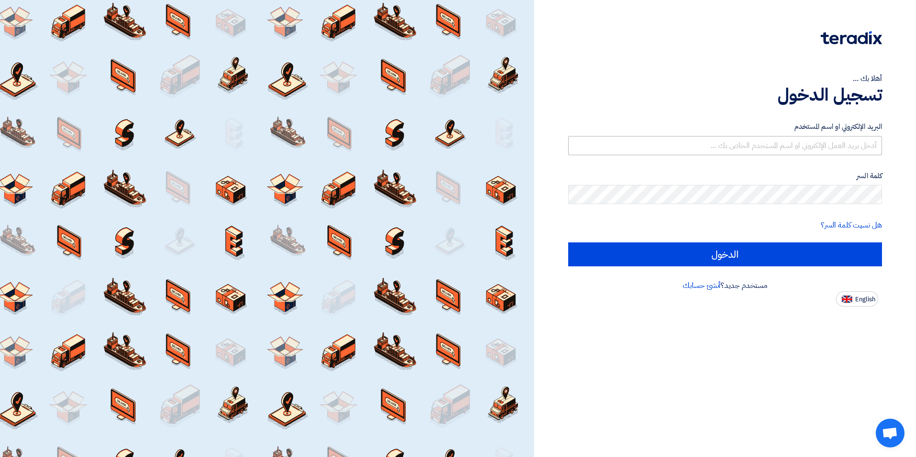 This screenshot has width=916, height=457. I want to click on div: أهلا بك ..., so click(725, 79).